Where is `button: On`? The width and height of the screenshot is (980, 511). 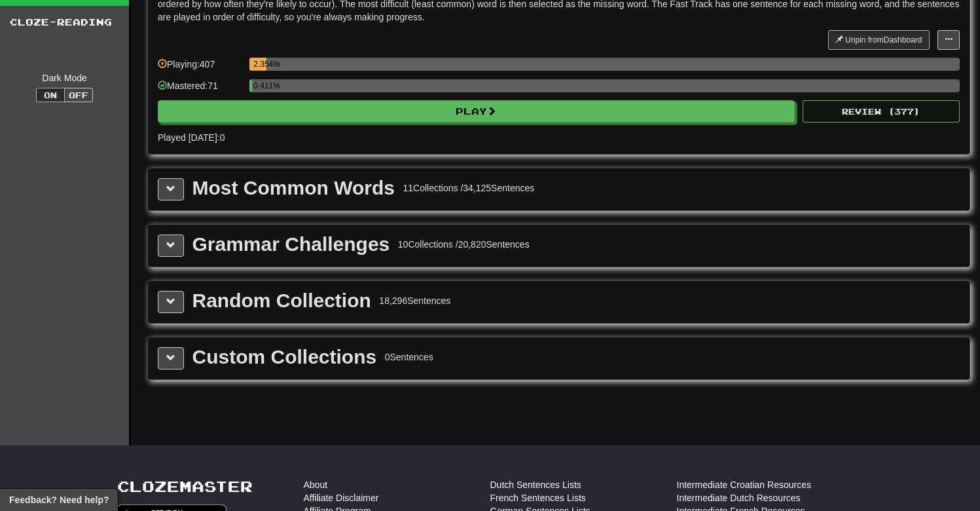 button: On is located at coordinates (50, 95).